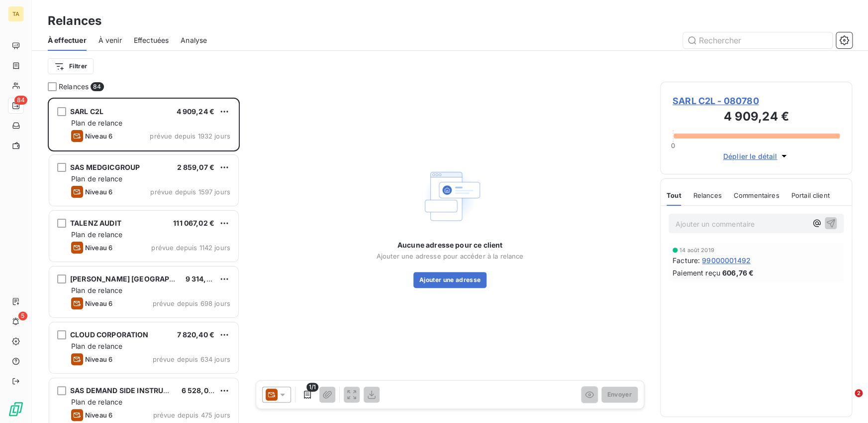  What do you see at coordinates (110, 40) in the screenshot?
I see `span: À venir` at bounding box center [110, 40].